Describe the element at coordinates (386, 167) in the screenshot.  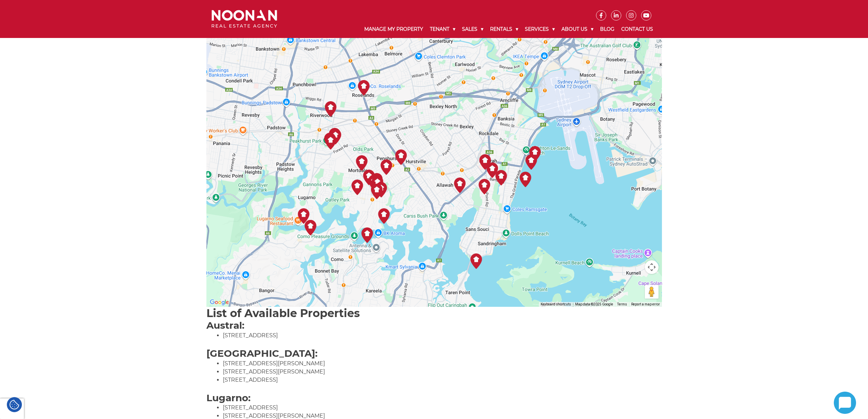
I see `div: 39 Nelson Street PENSHURST` at that location.